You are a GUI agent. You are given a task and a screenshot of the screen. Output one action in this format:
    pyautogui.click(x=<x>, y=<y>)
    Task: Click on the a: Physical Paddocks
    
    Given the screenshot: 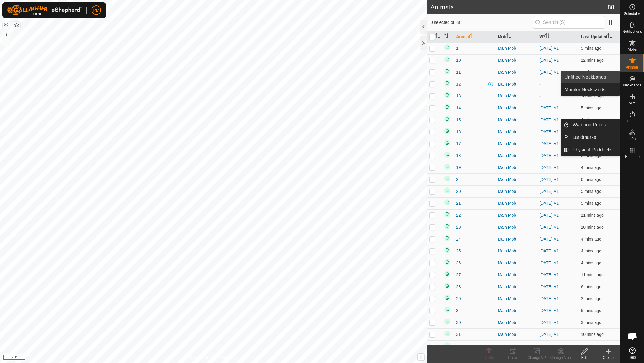 What is the action you would take?
    pyautogui.click(x=594, y=150)
    